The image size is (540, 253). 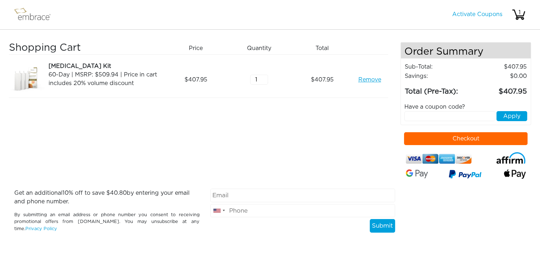 I want to click on img: affirm-logo.svg, so click(x=511, y=158).